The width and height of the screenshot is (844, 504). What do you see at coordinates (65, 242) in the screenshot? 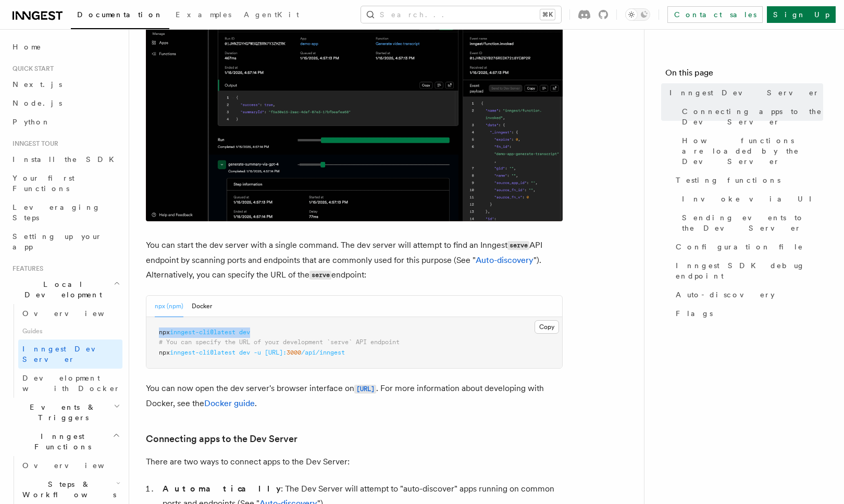
I see `a: Setting up your app` at bounding box center [65, 242].